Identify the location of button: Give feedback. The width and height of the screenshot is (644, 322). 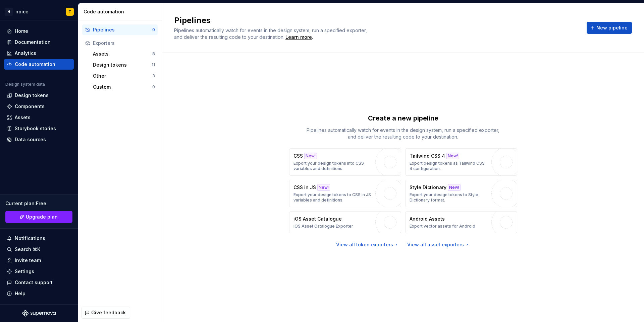
(106, 313).